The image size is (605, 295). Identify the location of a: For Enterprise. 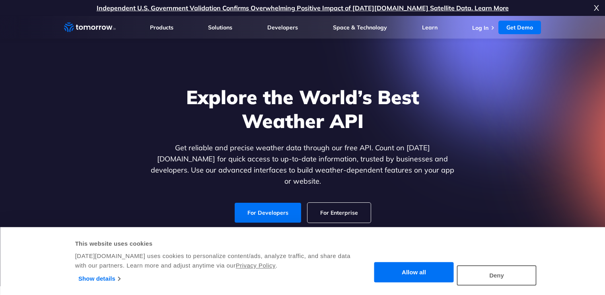
(339, 213).